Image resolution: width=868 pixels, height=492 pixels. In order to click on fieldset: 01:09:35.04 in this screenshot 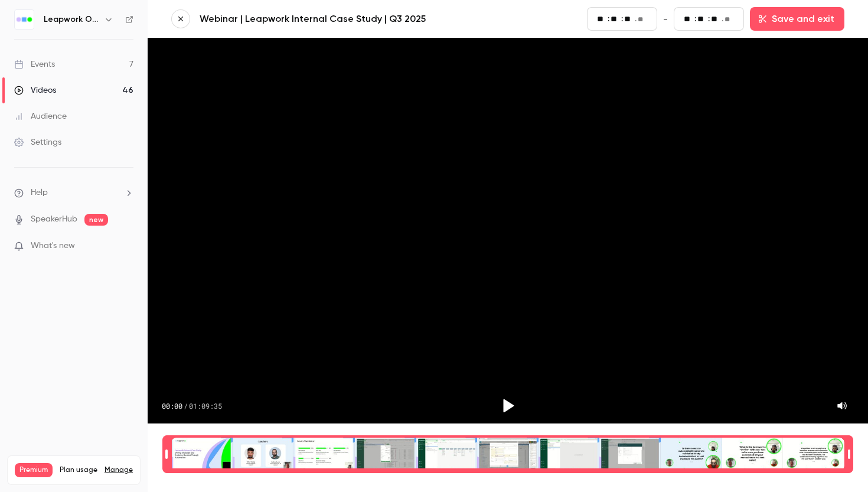, I will do `click(709, 19)`.